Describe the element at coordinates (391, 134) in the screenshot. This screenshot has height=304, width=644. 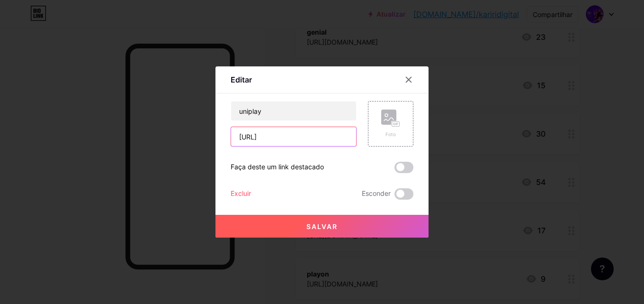
I see `font: Foto` at that location.